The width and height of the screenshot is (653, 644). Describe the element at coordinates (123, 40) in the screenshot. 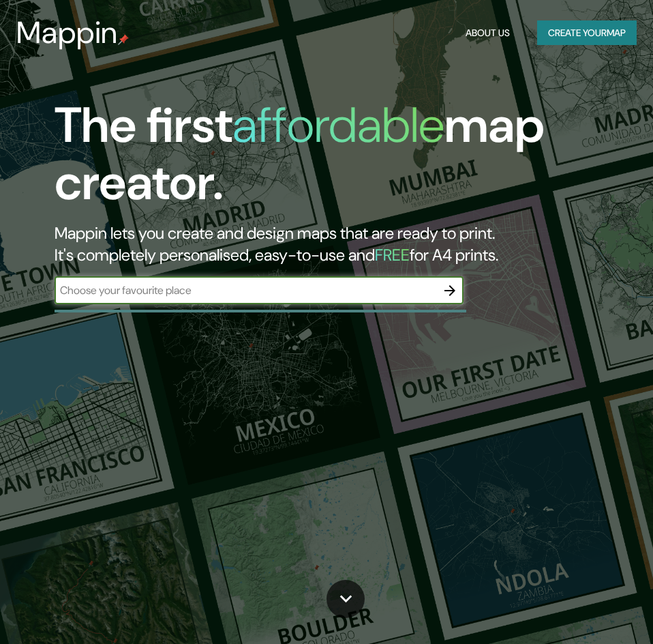

I see `img: mappin-pin` at that location.